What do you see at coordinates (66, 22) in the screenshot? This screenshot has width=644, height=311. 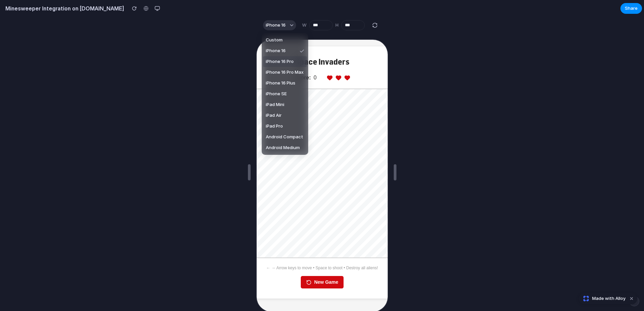 I see `h1: Space Invaders` at bounding box center [66, 22].